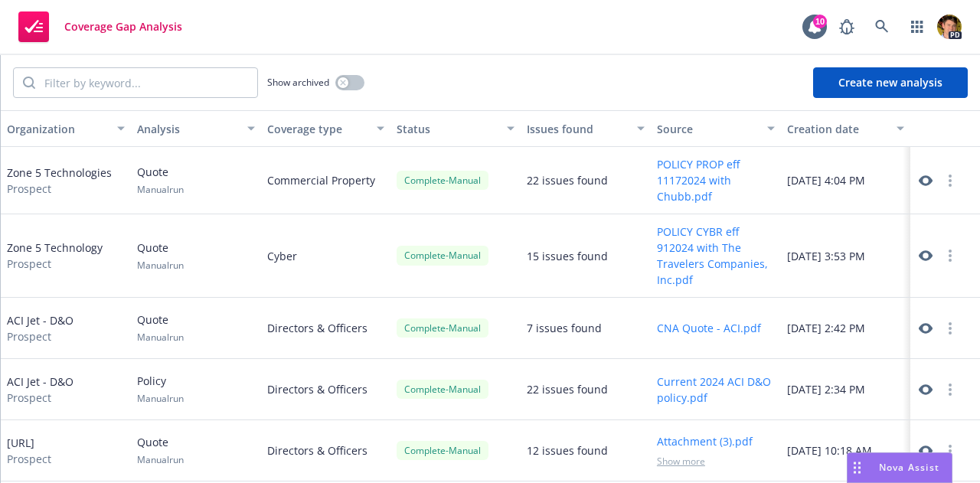 Image resolution: width=980 pixels, height=483 pixels. I want to click on svg: Search, so click(29, 82).